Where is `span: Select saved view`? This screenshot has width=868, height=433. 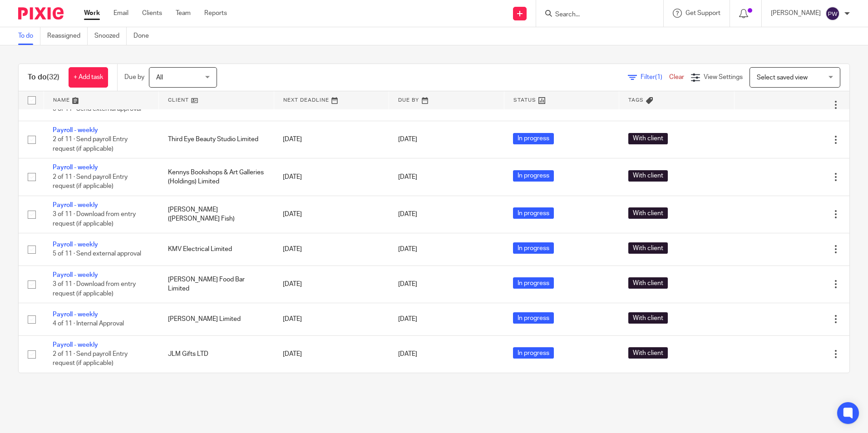 span: Select saved view is located at coordinates (782, 77).